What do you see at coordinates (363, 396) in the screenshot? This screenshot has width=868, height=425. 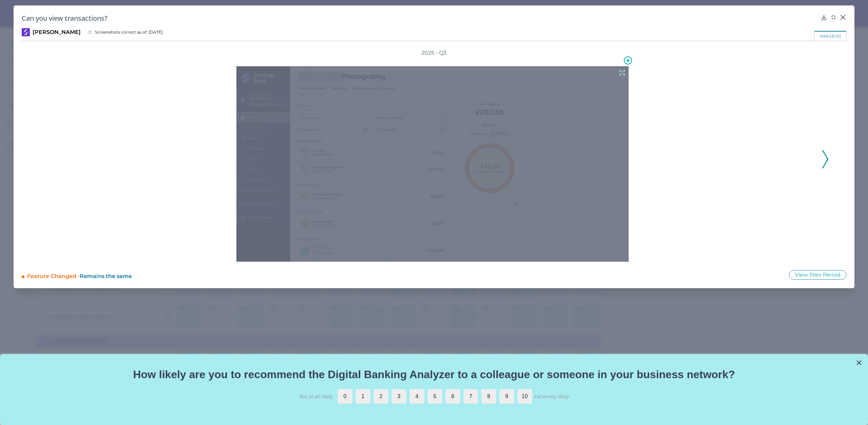 I see `label: 1` at bounding box center [363, 396].